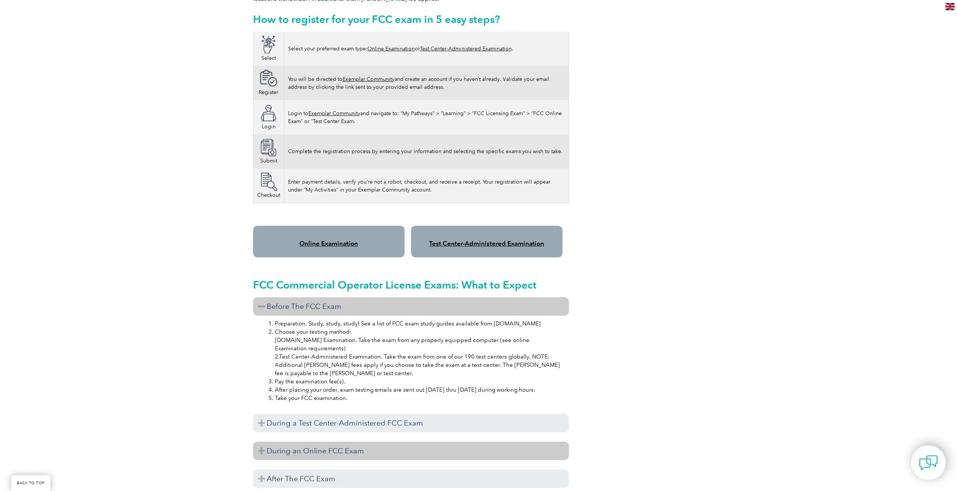  I want to click on td: Select your preferred exam type: or ., so click(426, 48).